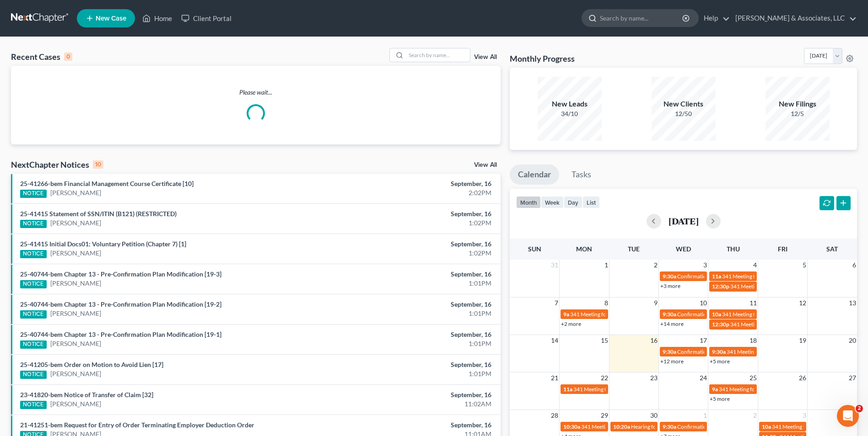  What do you see at coordinates (753, 303) in the screenshot?
I see `span: 11` at bounding box center [753, 303].